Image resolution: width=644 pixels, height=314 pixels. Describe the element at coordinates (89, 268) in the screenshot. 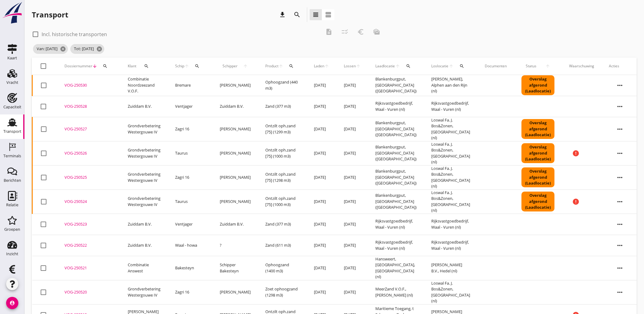

I see `div: VOG-250521` at that location.